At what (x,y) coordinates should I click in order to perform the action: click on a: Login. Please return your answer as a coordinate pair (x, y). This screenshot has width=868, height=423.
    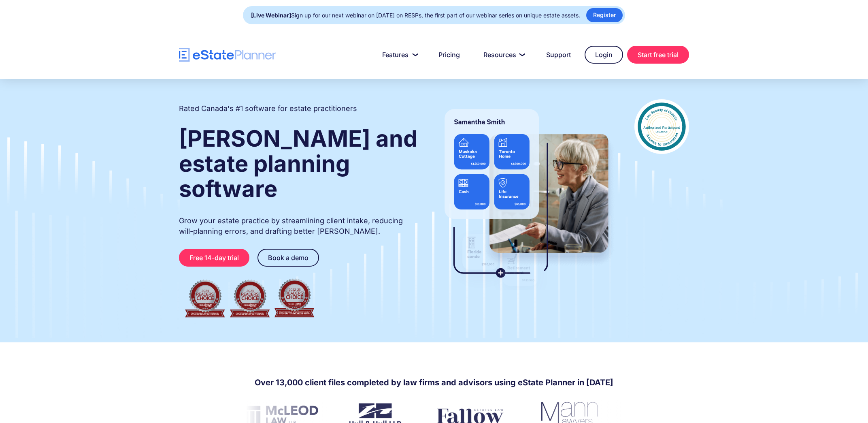
    Looking at the image, I should click on (604, 55).